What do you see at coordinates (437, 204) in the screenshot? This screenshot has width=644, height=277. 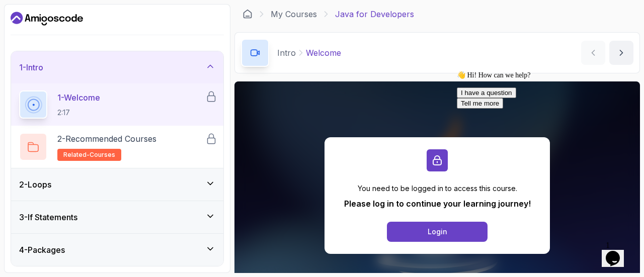 I see `p: Please log in to continue your learning journey!` at bounding box center [437, 204].